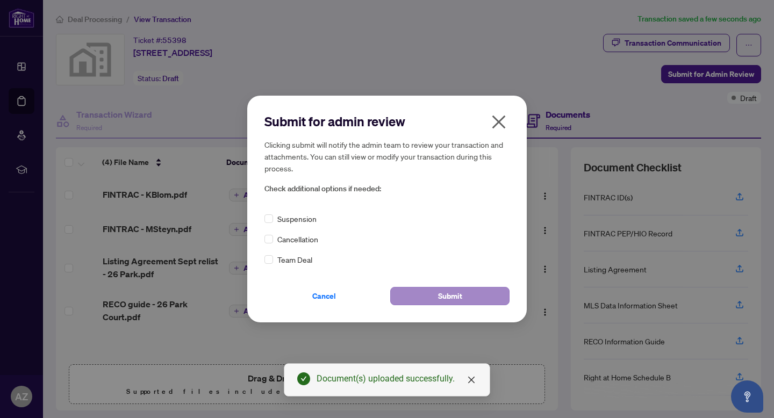  Describe the element at coordinates (295, 260) in the screenshot. I see `span: Team Deal` at that location.